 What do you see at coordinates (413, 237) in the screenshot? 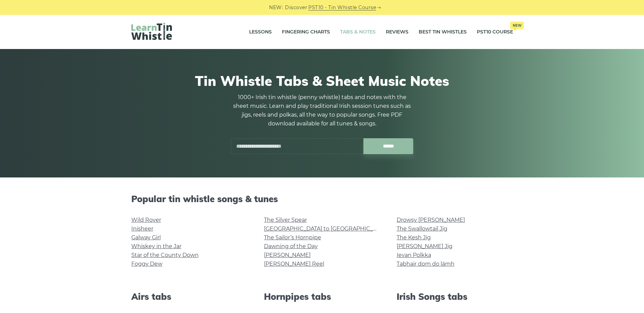
I see `a: The Kesh Jig` at bounding box center [413, 237].